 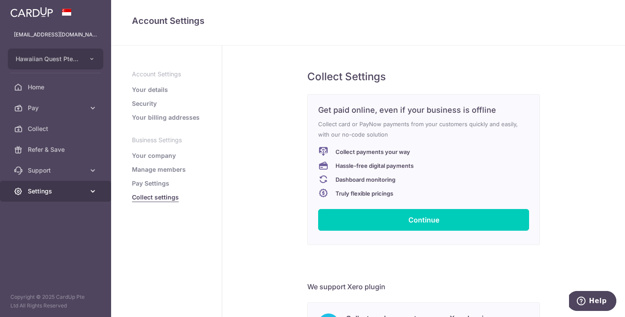 What do you see at coordinates (150, 183) in the screenshot?
I see `a: Pay Settings` at bounding box center [150, 183].